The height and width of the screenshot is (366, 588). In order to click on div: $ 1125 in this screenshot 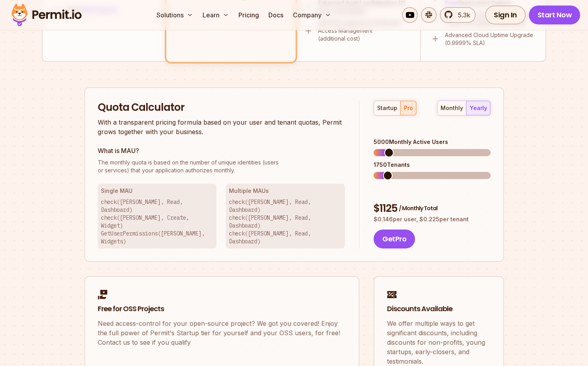, I will do `click(432, 209)`.